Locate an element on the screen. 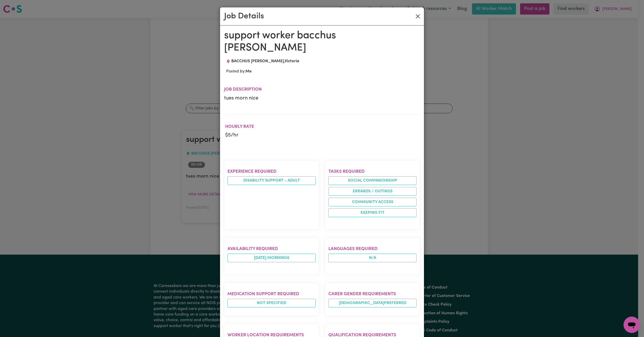 The image size is (644, 337). h2: Job description is located at coordinates (322, 89).